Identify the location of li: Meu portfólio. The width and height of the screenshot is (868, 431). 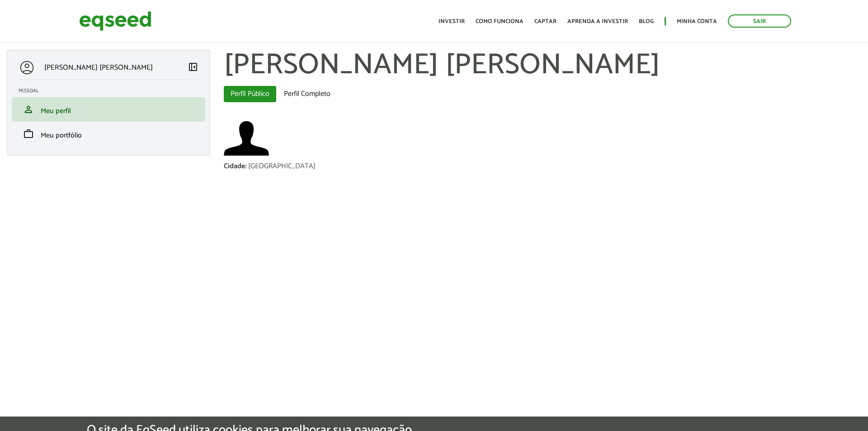
(108, 134).